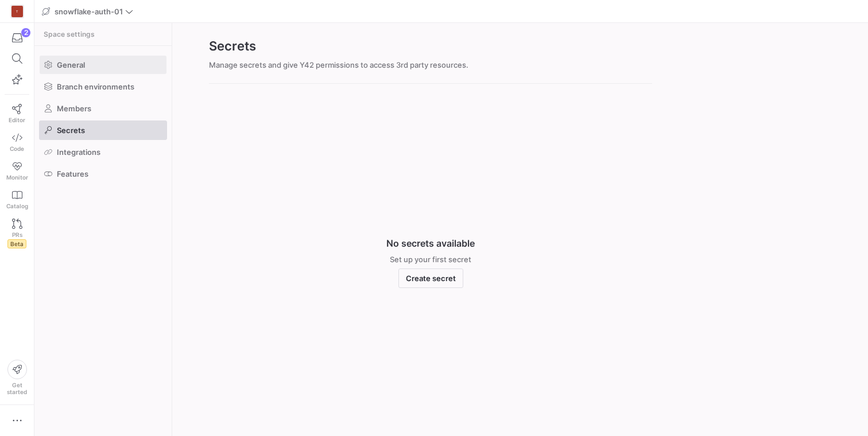 The height and width of the screenshot is (436, 868). What do you see at coordinates (17, 120) in the screenshot?
I see `span: Editor` at bounding box center [17, 120].